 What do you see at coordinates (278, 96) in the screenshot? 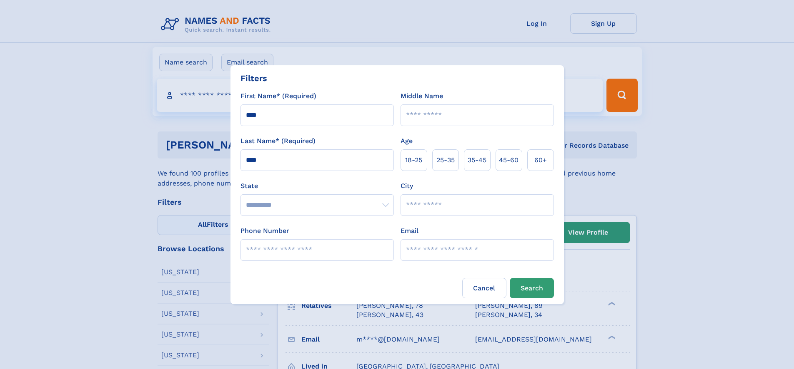
I see `label: First Name* (Required)` at bounding box center [278, 96].